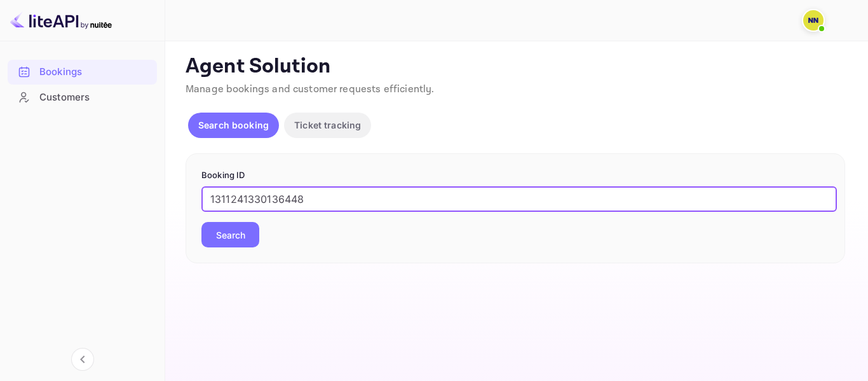 The image size is (868, 381). What do you see at coordinates (82, 71) in the screenshot?
I see `a: Bookings` at bounding box center [82, 71].